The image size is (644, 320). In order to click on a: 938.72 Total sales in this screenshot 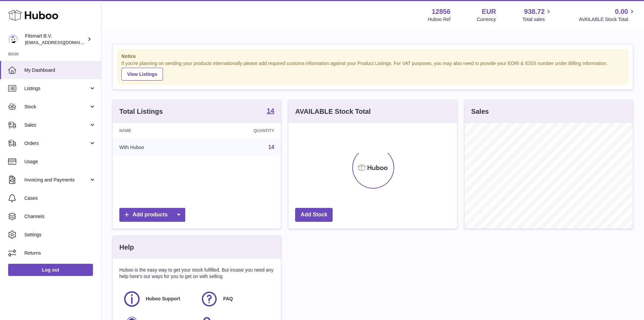, I will do `click(537, 15)`.